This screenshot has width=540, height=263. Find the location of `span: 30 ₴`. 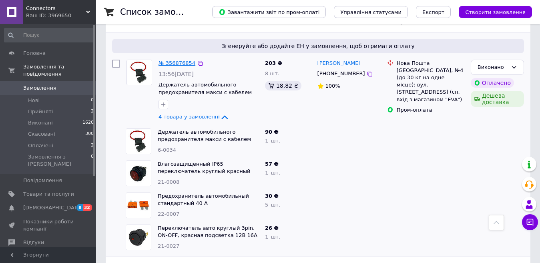

span: 30 ₴ is located at coordinates (272, 196).